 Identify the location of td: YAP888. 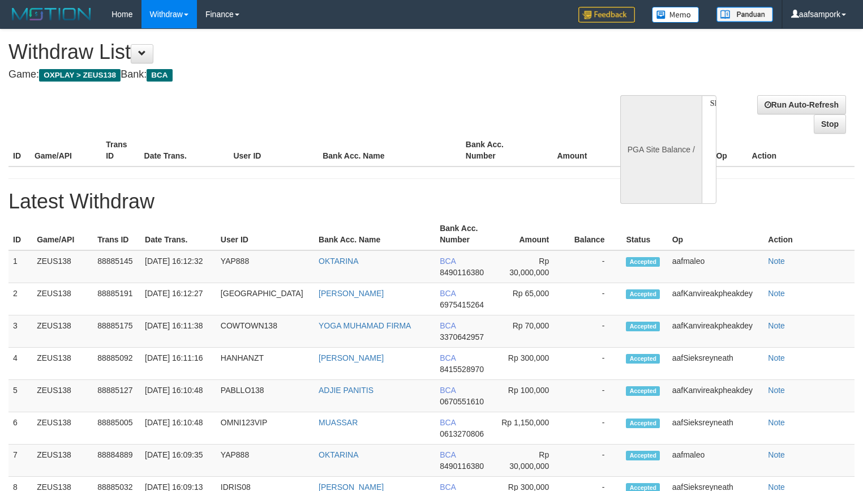
(265, 267).